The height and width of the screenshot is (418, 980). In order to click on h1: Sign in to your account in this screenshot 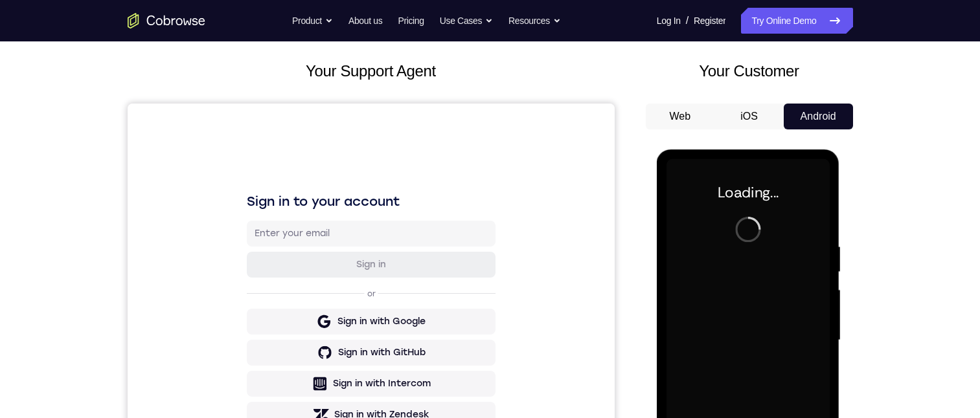, I will do `click(244, 98)`.